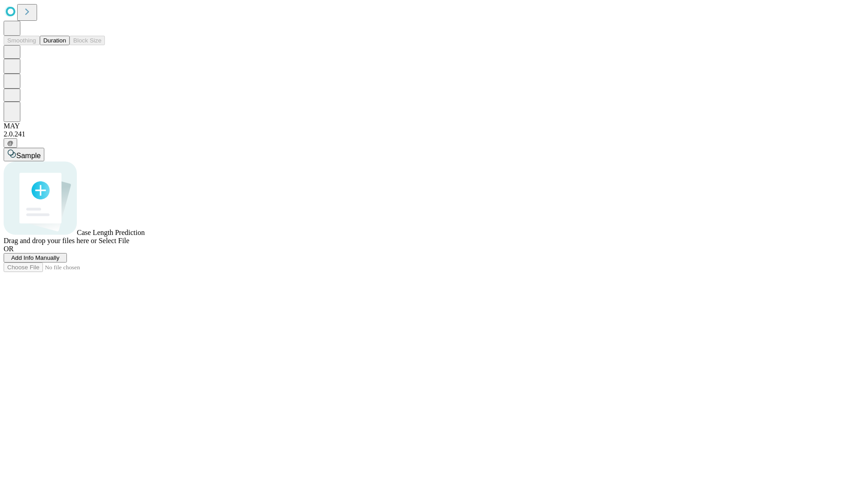 The height and width of the screenshot is (488, 868). Describe the element at coordinates (9, 249) in the screenshot. I see `span: OR` at that location.